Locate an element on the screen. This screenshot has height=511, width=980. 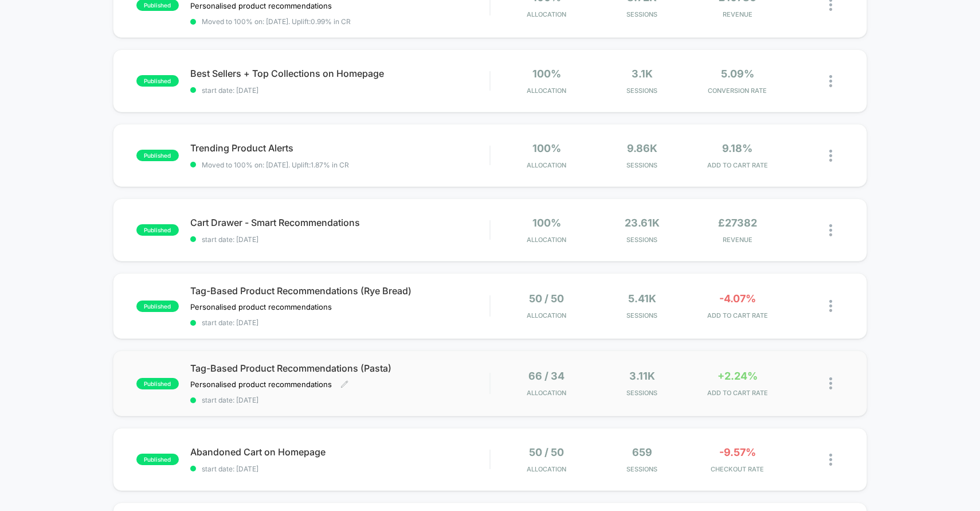
span: Trending Product Alerts is located at coordinates (340, 148).